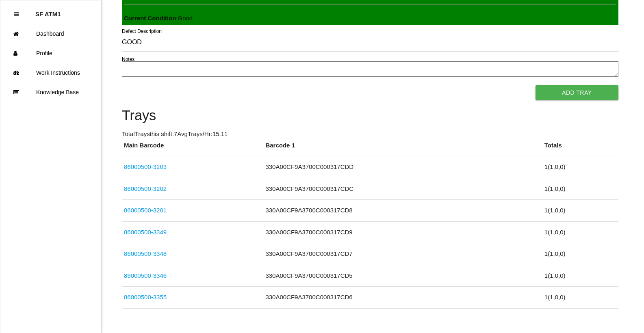 The height and width of the screenshot is (333, 644). I want to click on a: Knowledge Base, so click(51, 93).